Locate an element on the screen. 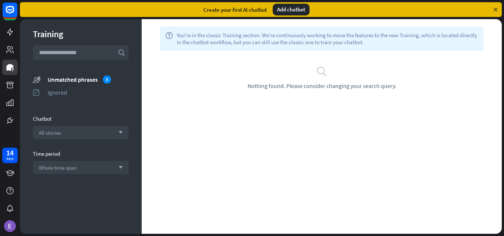 This screenshot has width=504, height=236. div: Create your first AI chatbot is located at coordinates (235, 10).